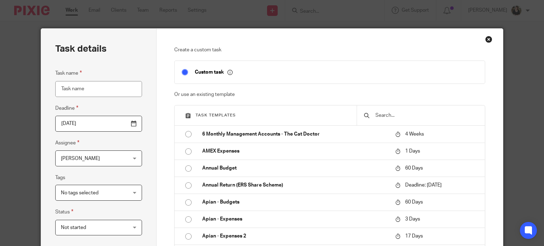 The image size is (544, 246). I want to click on p: Apian - Expenses, so click(295, 219).